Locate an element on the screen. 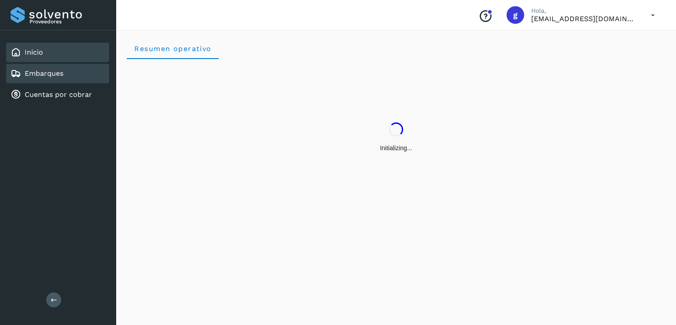 The width and height of the screenshot is (676, 325). p: Proveedores is located at coordinates (67, 22).